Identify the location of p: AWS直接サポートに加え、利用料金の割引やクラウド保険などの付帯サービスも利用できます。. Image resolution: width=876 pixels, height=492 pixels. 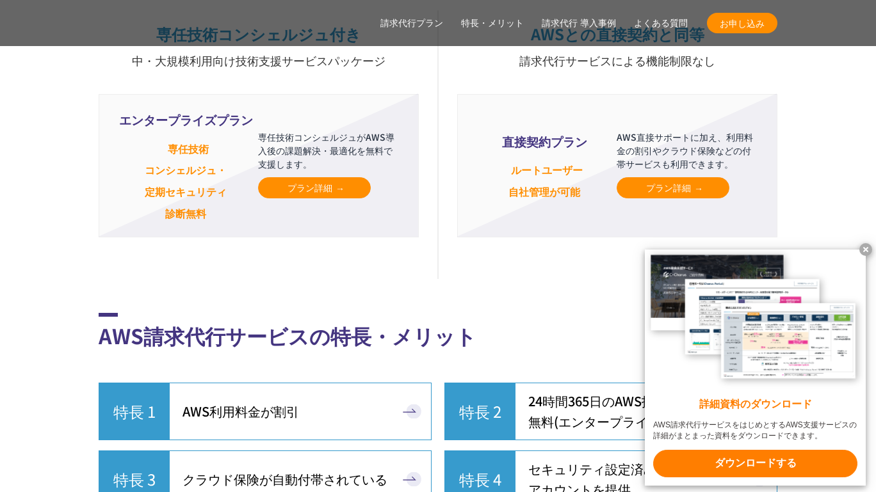
(687, 150).